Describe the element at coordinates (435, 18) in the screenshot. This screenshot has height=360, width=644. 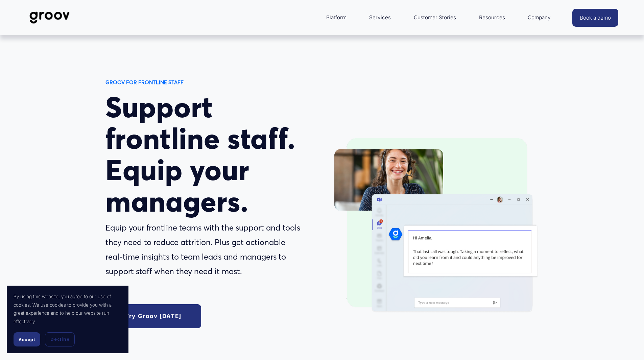
I see `a: Customer Stories` at that location.